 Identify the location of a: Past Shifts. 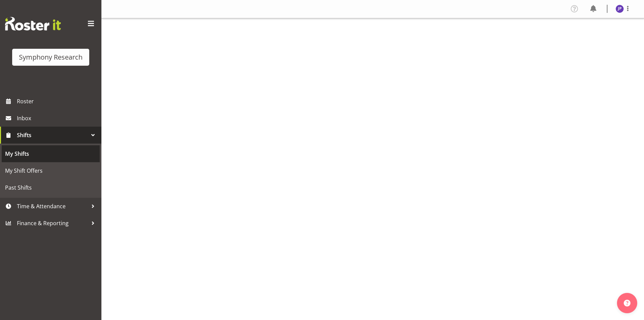
(51, 187).